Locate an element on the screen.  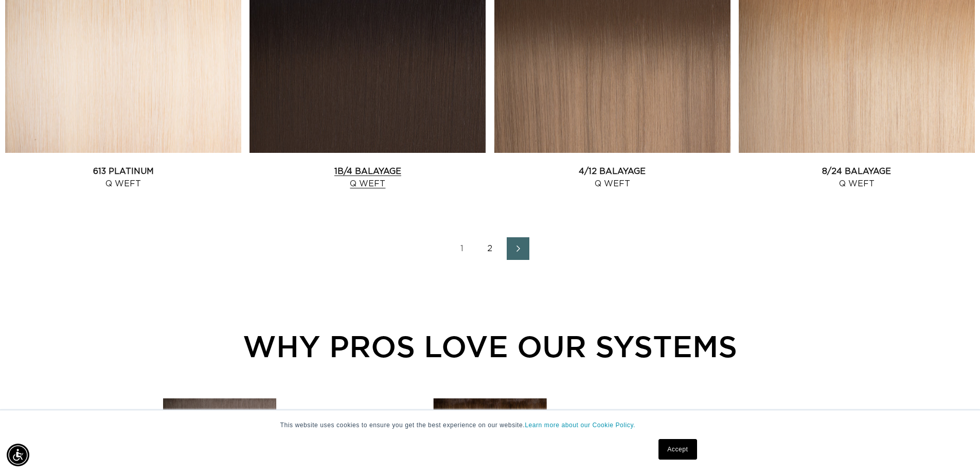
a: Page 2 is located at coordinates (490, 248).